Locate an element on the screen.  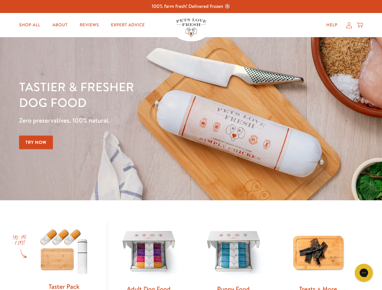
a: Try Now is located at coordinates (36, 143).